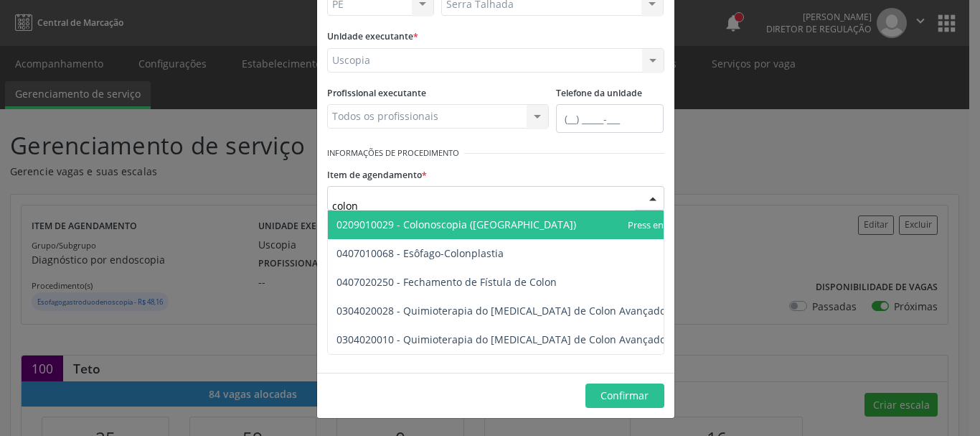  I want to click on span: 0407010068 - Esôfago-Colonplastia, so click(420, 253).